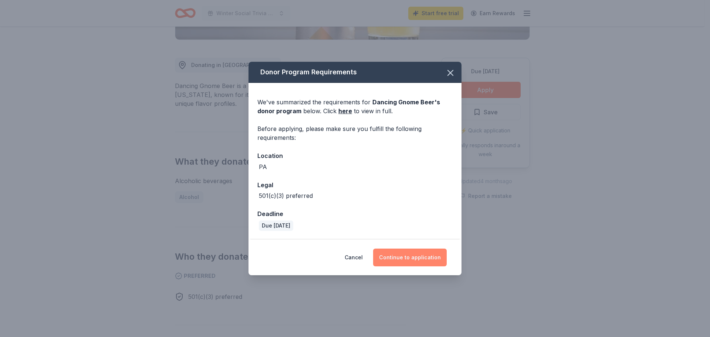  What do you see at coordinates (410, 257) in the screenshot?
I see `button: Continue to application` at bounding box center [410, 257].